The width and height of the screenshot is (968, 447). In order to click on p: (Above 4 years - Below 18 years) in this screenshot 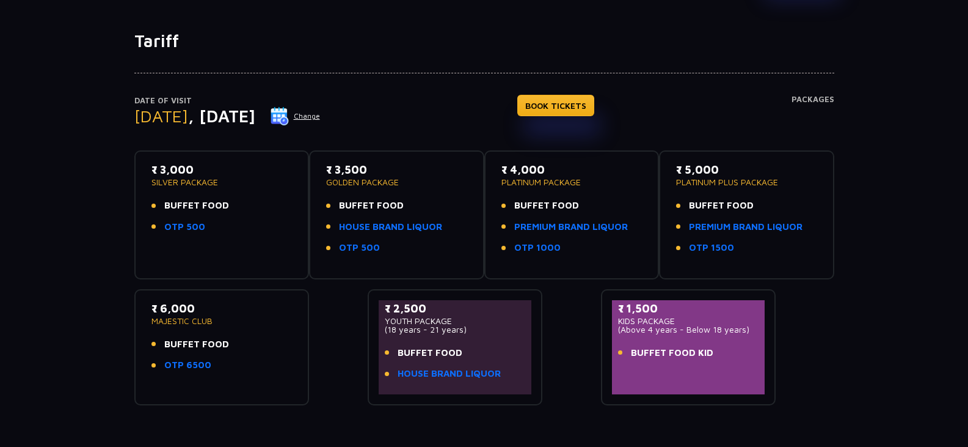, I will do `click(688, 329)`.